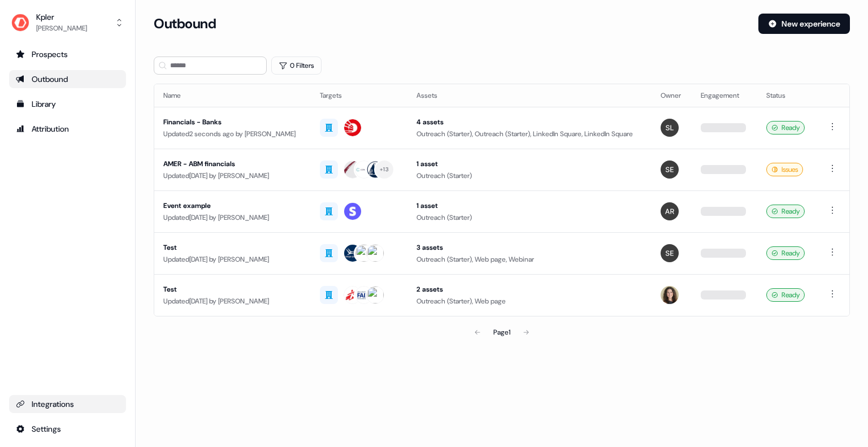 This screenshot has height=447, width=868. I want to click on button: Go to integrations, so click(67, 429).